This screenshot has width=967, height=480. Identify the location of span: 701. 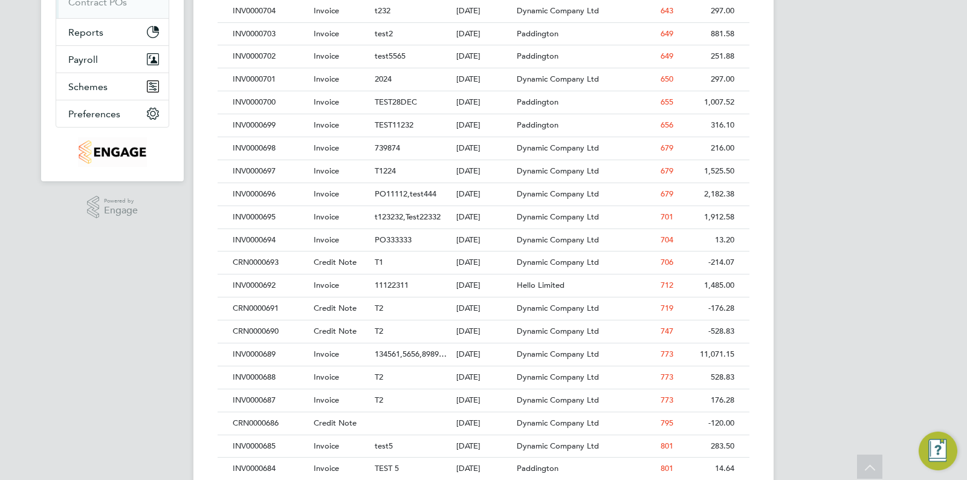
(667, 216).